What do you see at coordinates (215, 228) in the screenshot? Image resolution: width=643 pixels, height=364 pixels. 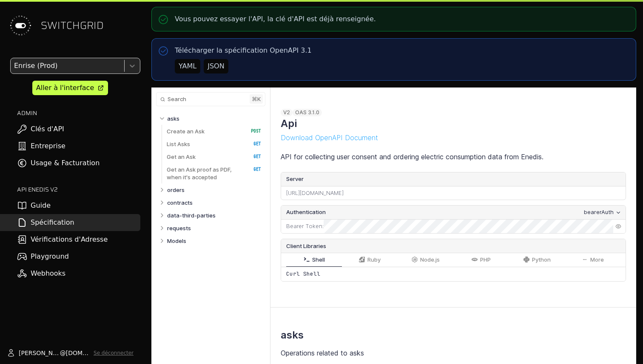 I see `a: requests` at bounding box center [215, 228].